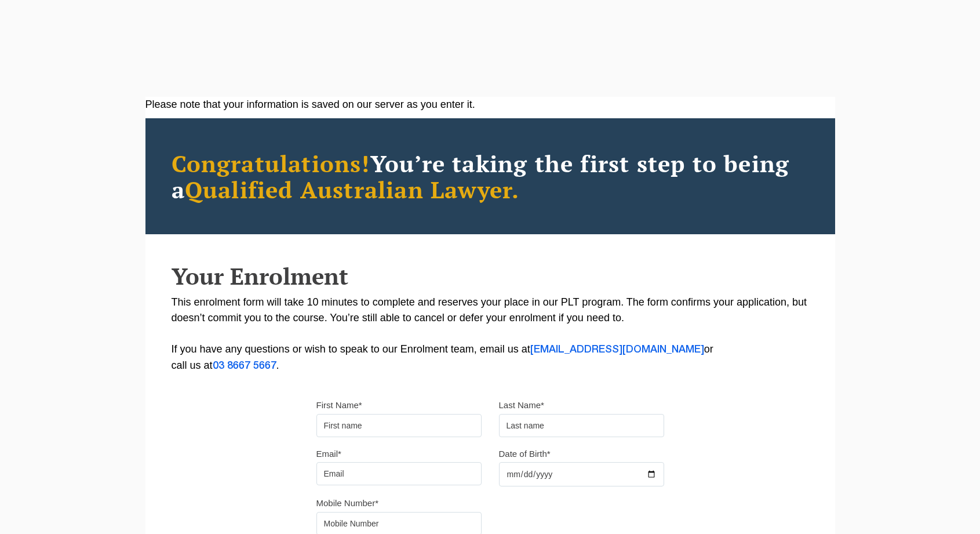 This screenshot has width=980, height=534. I want to click on a: 03 8667 5667, so click(245, 366).